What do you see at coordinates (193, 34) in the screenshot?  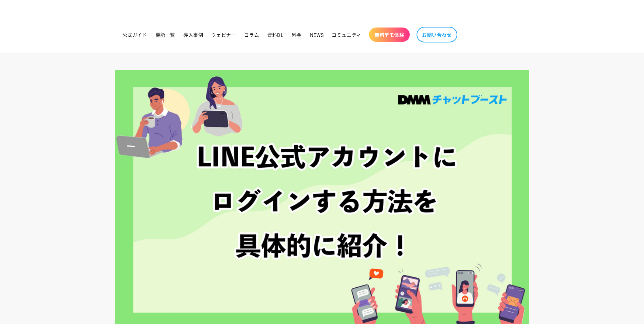 I see `a: 導入事例` at bounding box center [193, 34].